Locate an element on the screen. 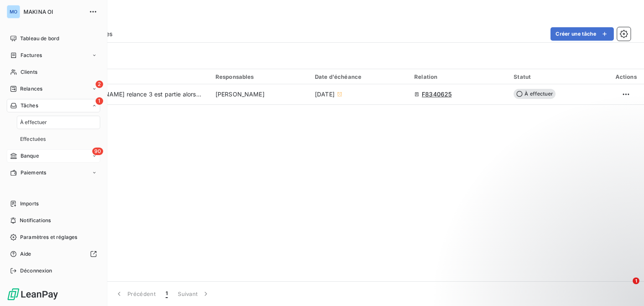  button: 1 is located at coordinates (166, 294).